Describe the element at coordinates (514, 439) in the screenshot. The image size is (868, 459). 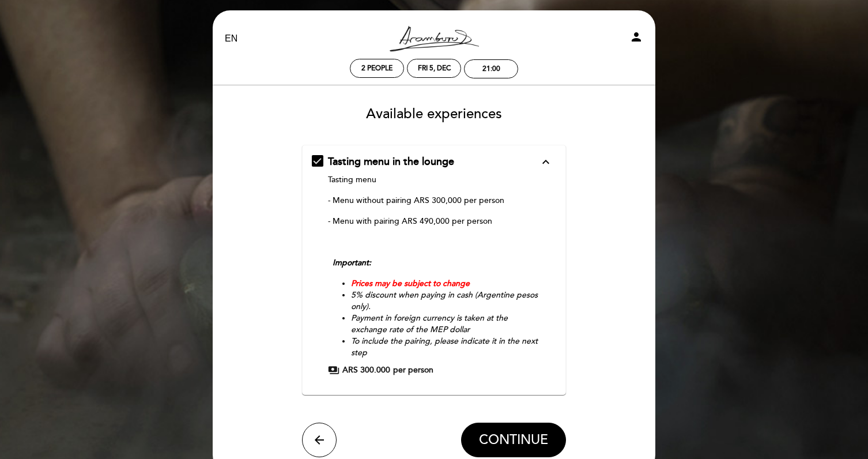
I see `span: CONTINUE` at that location.